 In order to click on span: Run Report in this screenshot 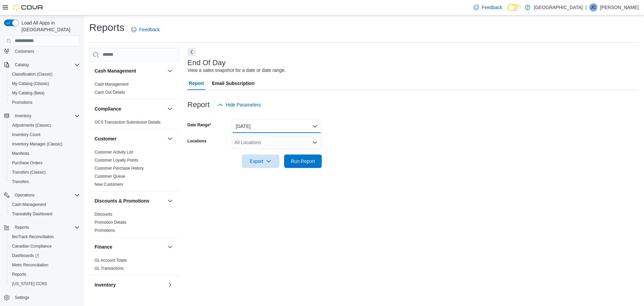, I will do `click(303, 161)`.